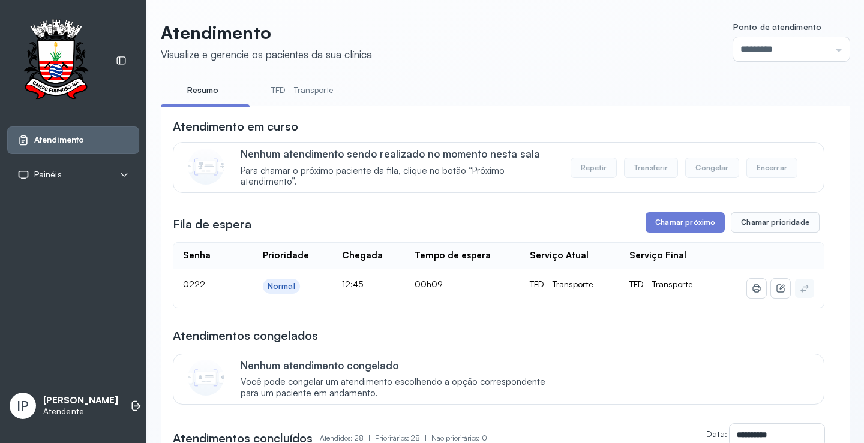  What do you see at coordinates (399, 365) in the screenshot?
I see `p: Nenhum atendimento congelado` at bounding box center [399, 365].